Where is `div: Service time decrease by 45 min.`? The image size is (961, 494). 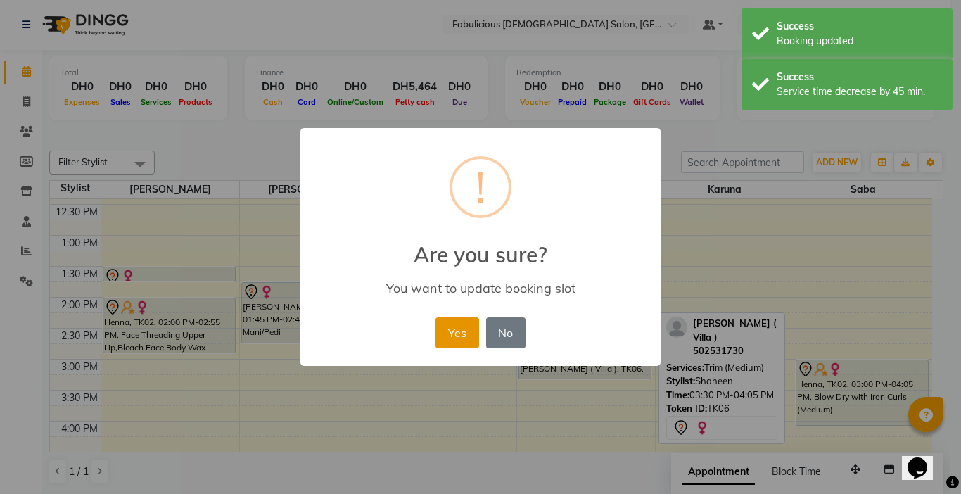 div: Service time decrease by 45 min. is located at coordinates (859, 91).